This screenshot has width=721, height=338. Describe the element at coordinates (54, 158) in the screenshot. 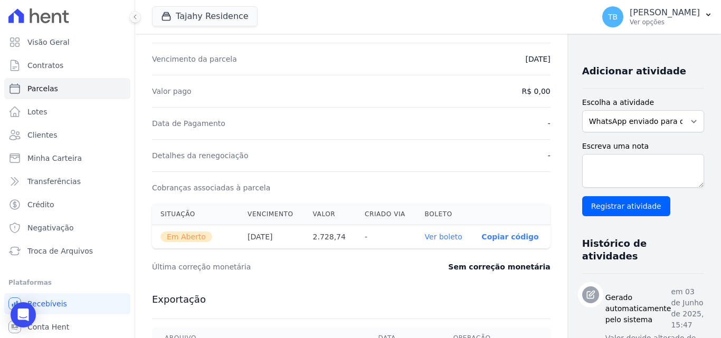

I see `span: Minha Carteira` at that location.